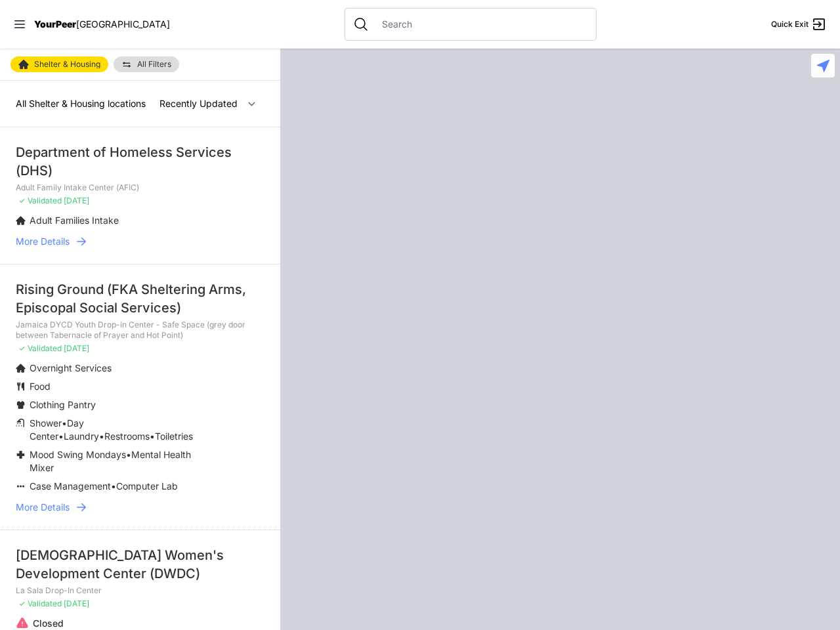 The height and width of the screenshot is (630, 840). Describe the element at coordinates (133, 624) in the screenshot. I see `p: Closed` at that location.